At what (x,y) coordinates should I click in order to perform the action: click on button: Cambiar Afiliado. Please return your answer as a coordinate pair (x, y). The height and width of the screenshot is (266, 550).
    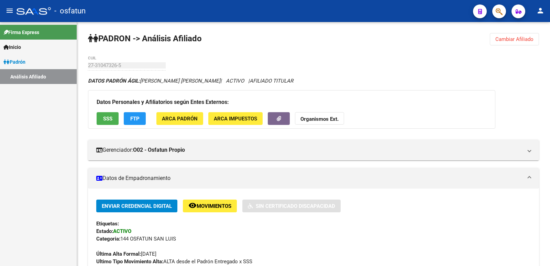
    Looking at the image, I should click on (514, 39).